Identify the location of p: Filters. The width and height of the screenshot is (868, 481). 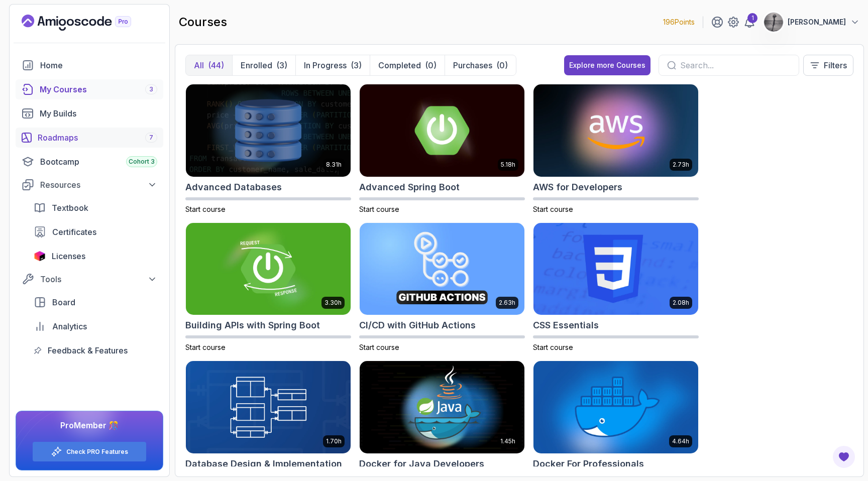
(835, 65).